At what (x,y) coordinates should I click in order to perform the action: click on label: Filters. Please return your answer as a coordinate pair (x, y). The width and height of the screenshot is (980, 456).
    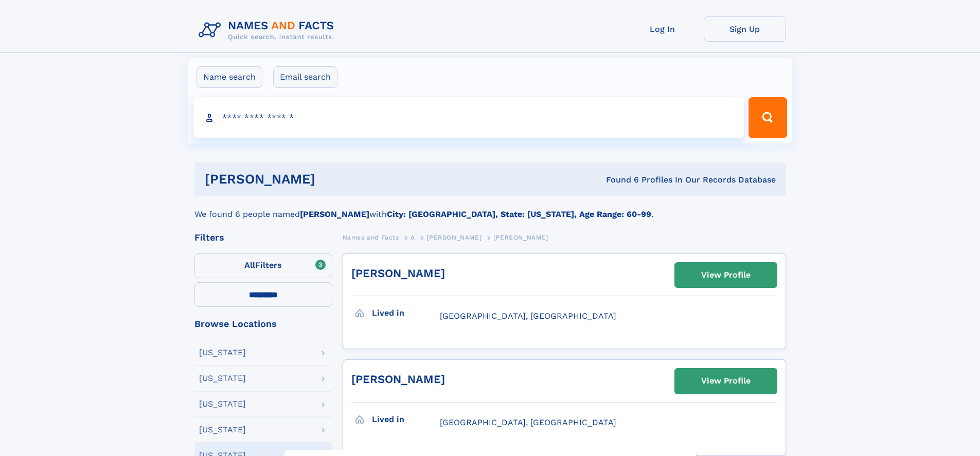
    Looking at the image, I should click on (263, 266).